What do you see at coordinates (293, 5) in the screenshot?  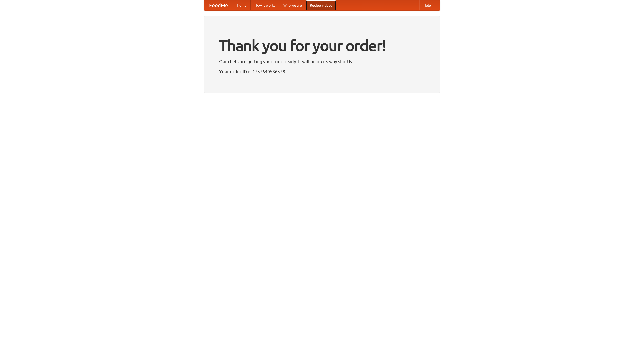 I see `a: Who we are` at bounding box center [293, 5].